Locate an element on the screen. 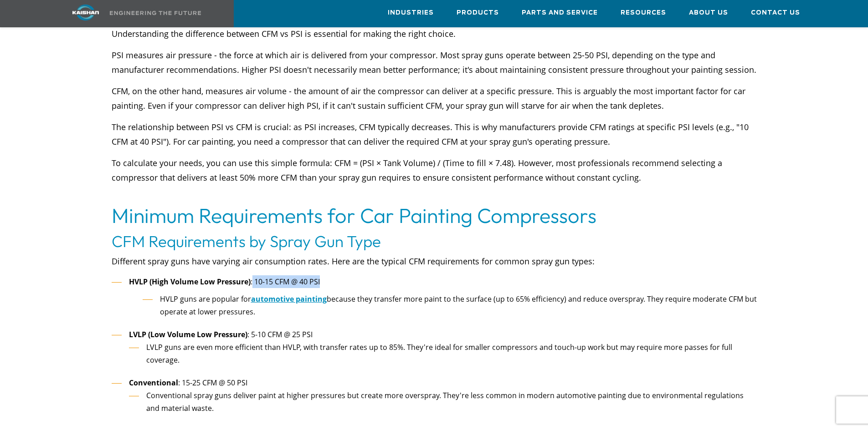  a: Contact Us is located at coordinates (775, 12).